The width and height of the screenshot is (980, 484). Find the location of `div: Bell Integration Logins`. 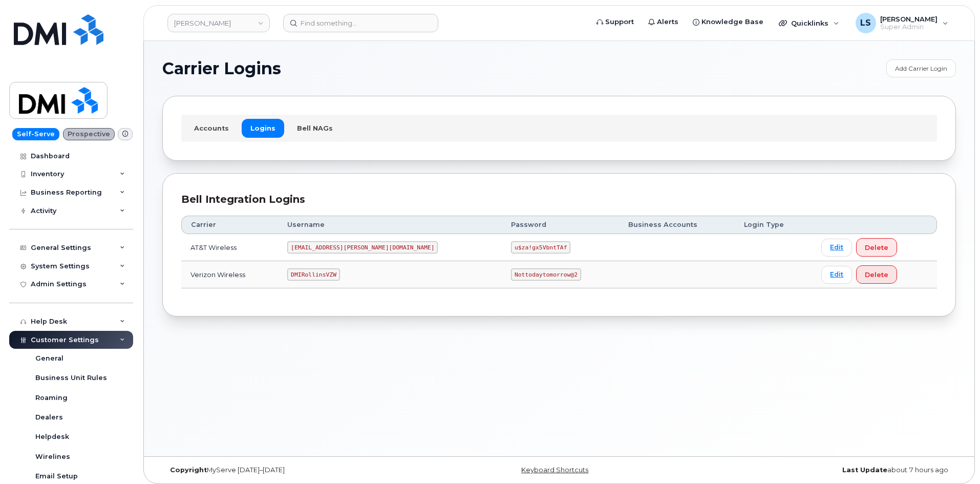

div: Bell Integration Logins is located at coordinates (559, 199).